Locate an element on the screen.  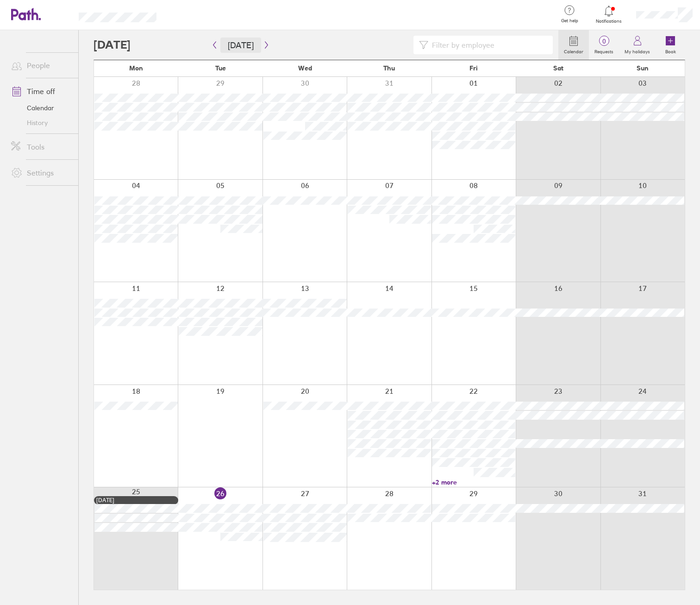
a: +2 more is located at coordinates (474, 482).